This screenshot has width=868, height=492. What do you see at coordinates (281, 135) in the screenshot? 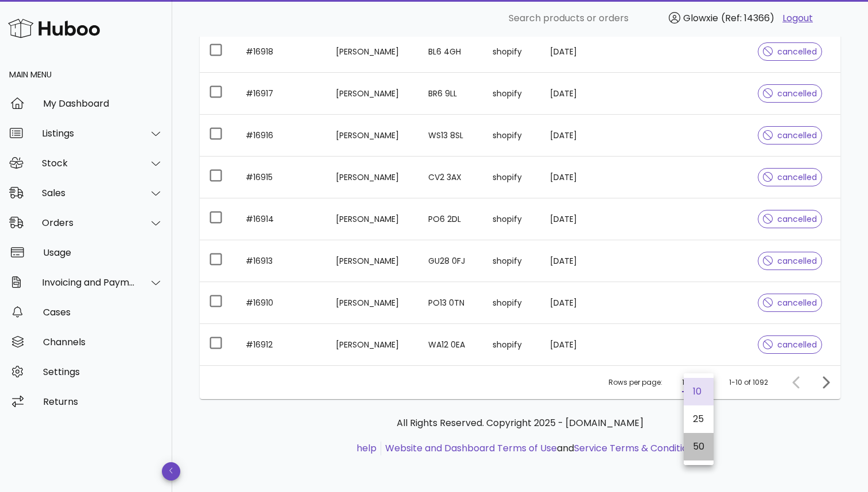
I see `td: #16916` at bounding box center [281, 135].